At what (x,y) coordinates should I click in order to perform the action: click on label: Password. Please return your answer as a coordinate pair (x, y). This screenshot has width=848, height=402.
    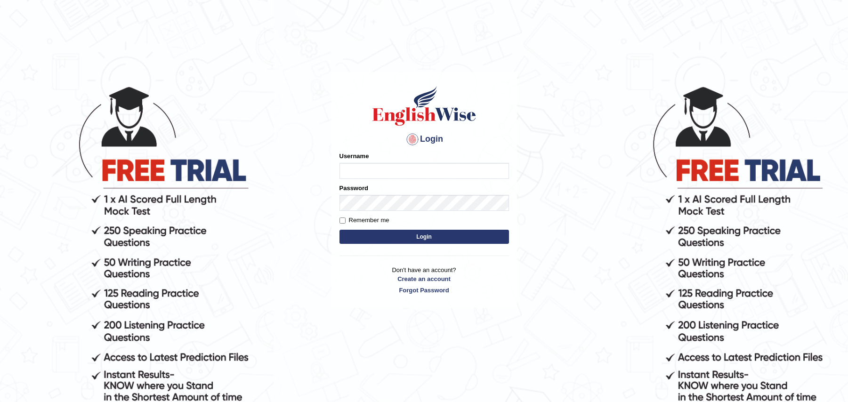
    Looking at the image, I should click on (354, 188).